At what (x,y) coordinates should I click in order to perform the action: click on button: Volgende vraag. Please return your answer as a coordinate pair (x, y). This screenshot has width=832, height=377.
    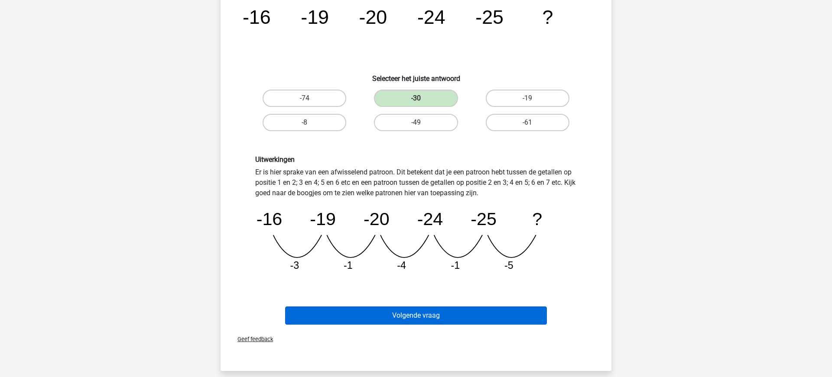
    Looking at the image, I should click on (416, 316).